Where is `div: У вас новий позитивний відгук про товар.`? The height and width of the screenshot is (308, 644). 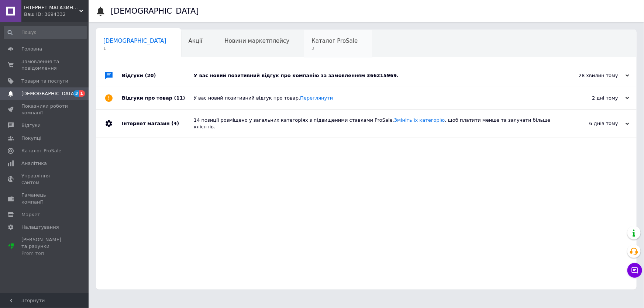
div: У вас новий позитивний відгук про товар. is located at coordinates (374, 98).